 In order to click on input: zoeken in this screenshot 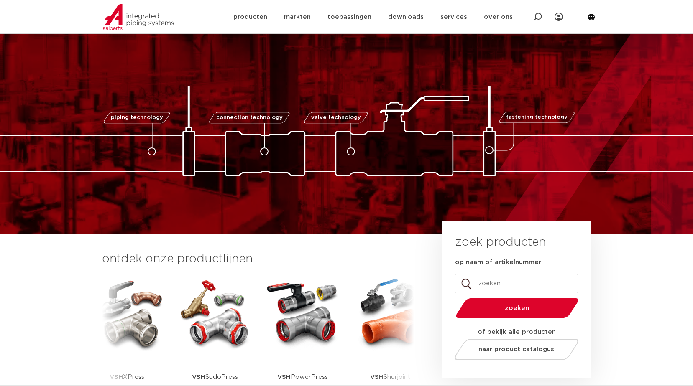, I will do `click(516, 284)`.